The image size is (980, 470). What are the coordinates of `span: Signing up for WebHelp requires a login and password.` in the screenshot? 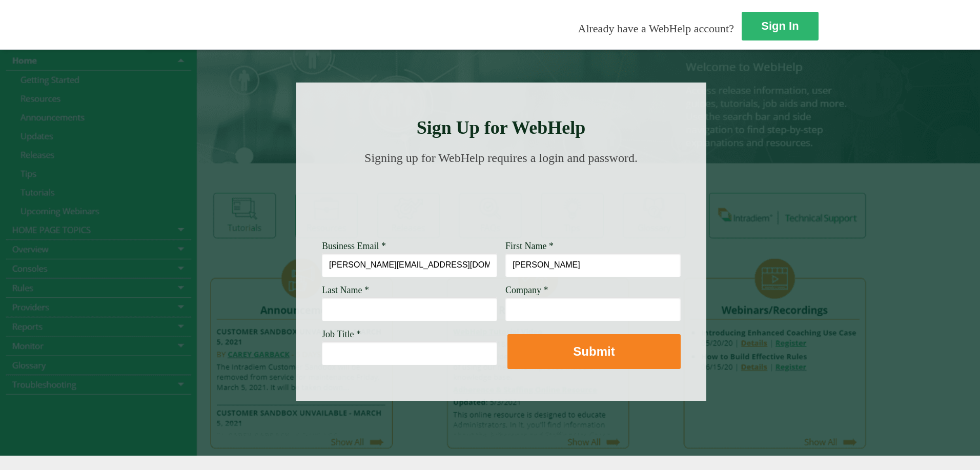 It's located at (501, 158).